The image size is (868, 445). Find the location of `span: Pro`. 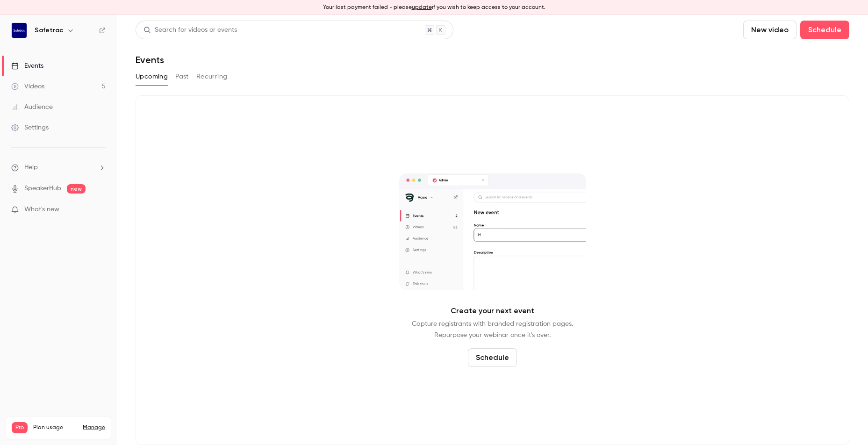

span: Pro is located at coordinates (20, 427).